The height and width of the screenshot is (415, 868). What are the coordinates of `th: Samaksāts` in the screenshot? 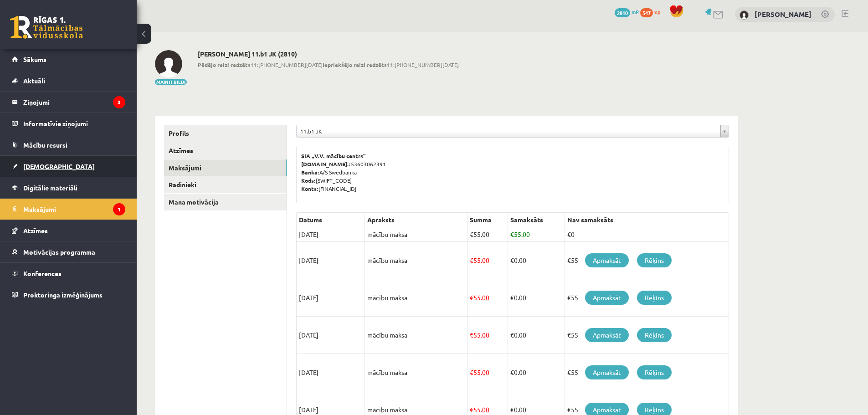 It's located at (536, 220).